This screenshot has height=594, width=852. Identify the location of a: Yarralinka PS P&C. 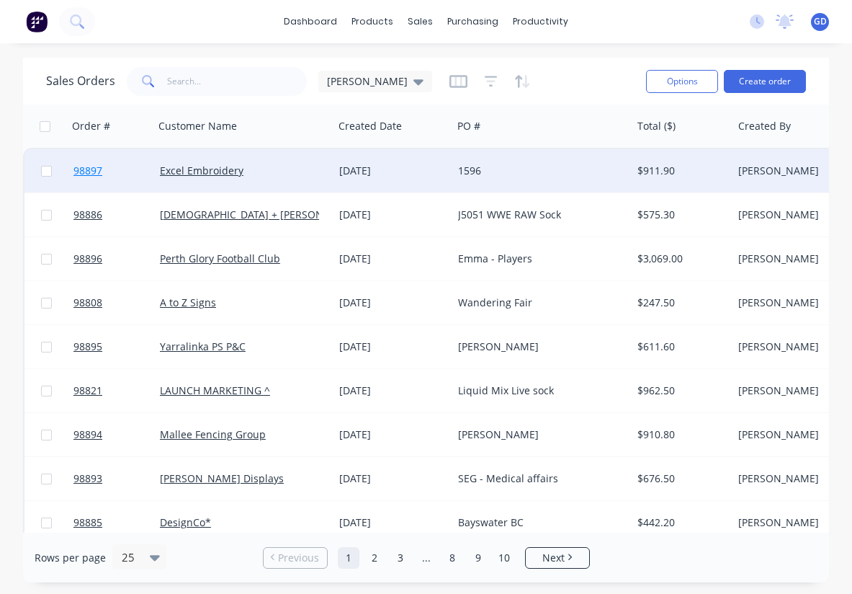
(202, 346).